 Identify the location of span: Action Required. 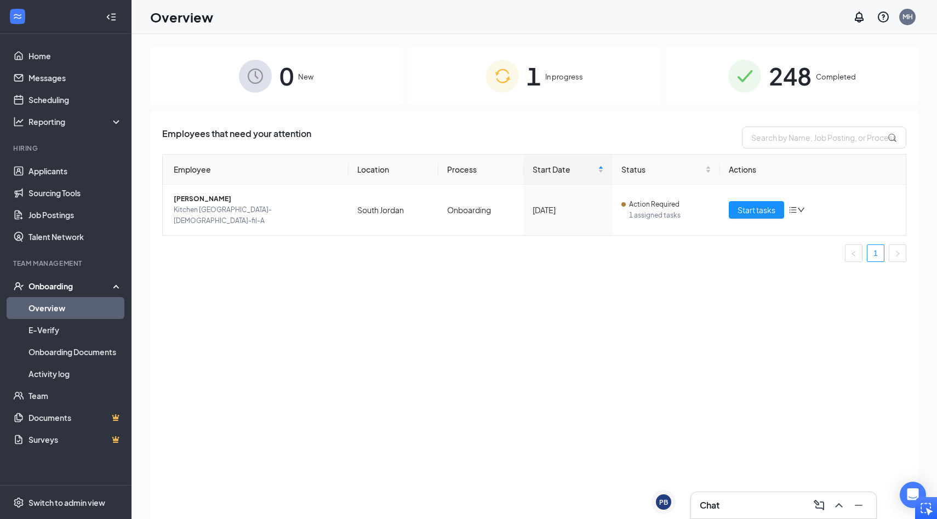
(654, 204).